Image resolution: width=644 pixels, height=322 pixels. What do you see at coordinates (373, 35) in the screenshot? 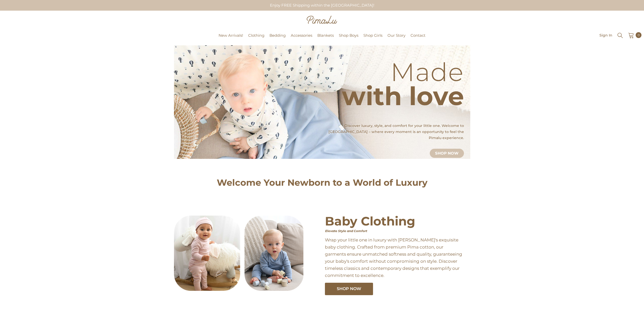
I see `span: Shop Girls` at bounding box center [373, 35].